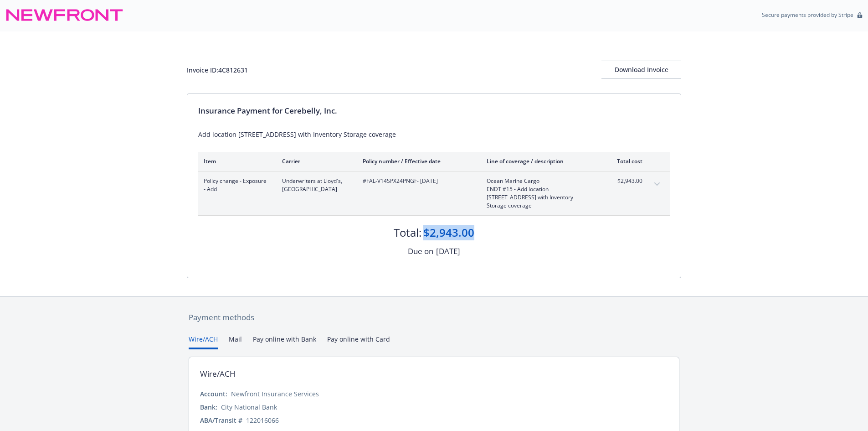 This screenshot has height=431, width=868. I want to click on button: Pay online with Bank, so click(284, 342).